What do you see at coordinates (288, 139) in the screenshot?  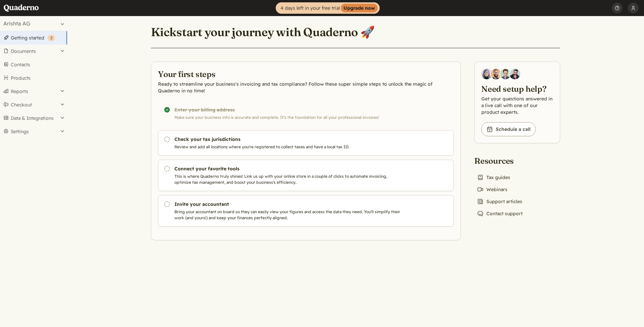 I see `h3: Check your tax jurisdictions` at bounding box center [288, 139].